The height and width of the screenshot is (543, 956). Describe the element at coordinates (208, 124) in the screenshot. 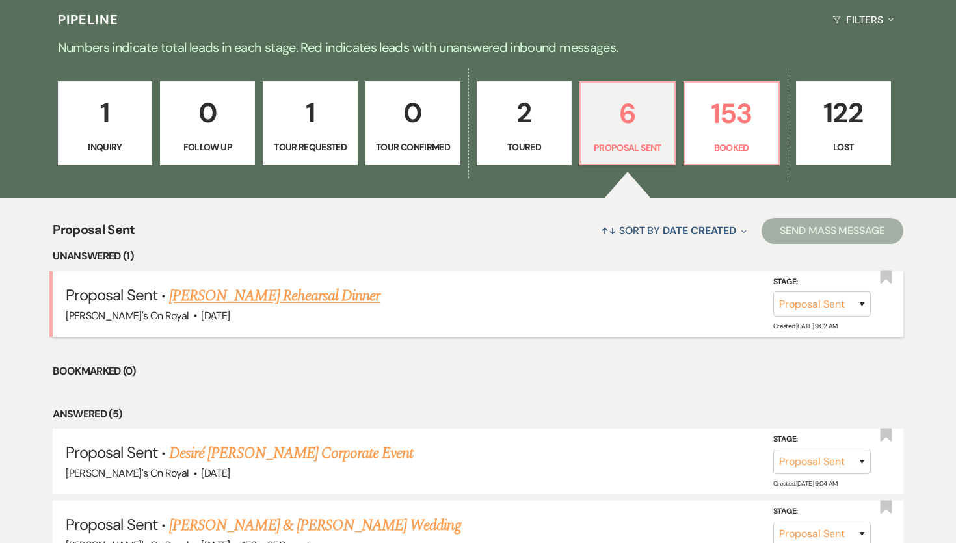

I see `a: 0Follow Up` at that location.